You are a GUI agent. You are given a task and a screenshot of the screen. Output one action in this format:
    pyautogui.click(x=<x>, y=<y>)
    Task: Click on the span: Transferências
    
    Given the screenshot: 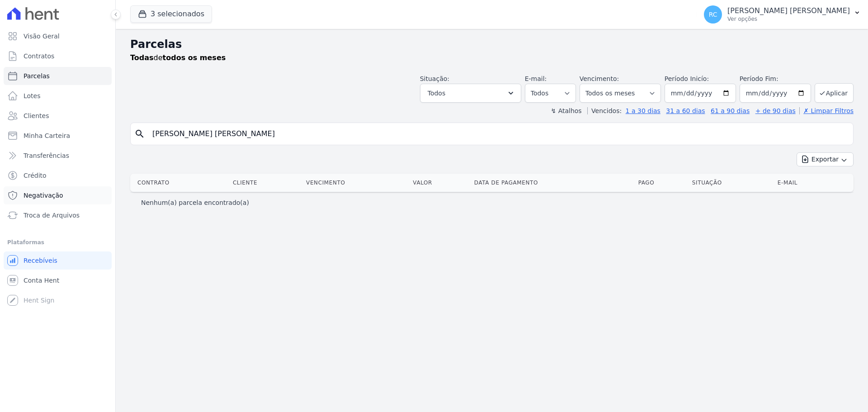 What is the action you would take?
    pyautogui.click(x=46, y=156)
    